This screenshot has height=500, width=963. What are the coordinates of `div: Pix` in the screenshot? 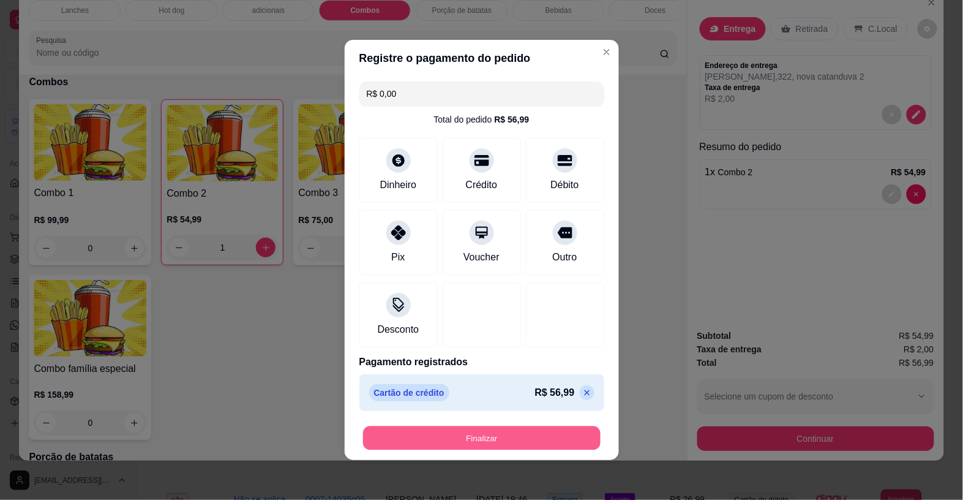 It's located at (398, 257).